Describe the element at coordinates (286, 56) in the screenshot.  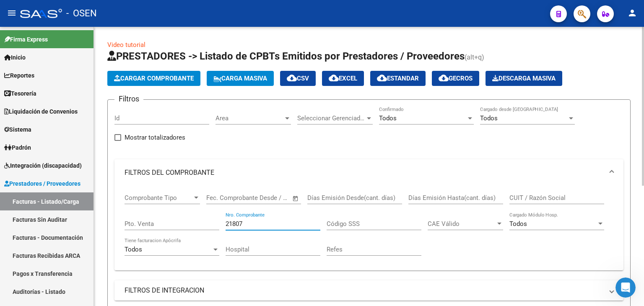
I see `span: PRESTADORES -> Listado de CPBTs Emitidos por Prestadores / Proveedores` at that location.